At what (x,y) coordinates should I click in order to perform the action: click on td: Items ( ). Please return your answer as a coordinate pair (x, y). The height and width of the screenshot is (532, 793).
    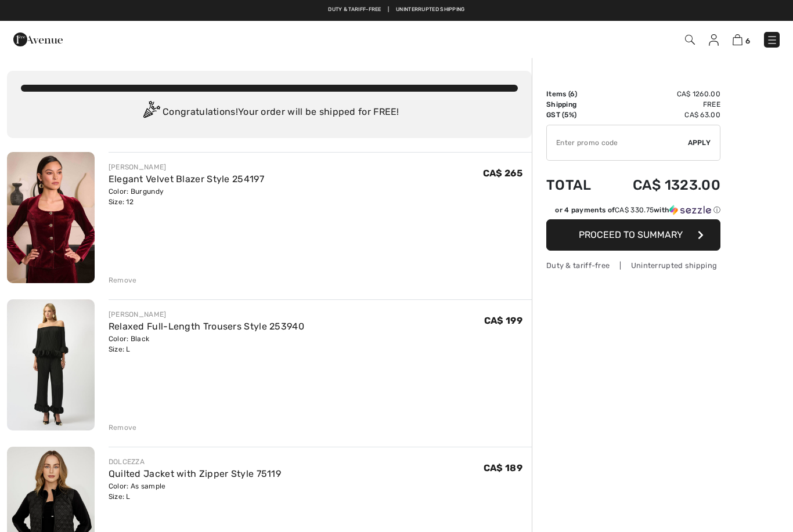
    Looking at the image, I should click on (575, 94).